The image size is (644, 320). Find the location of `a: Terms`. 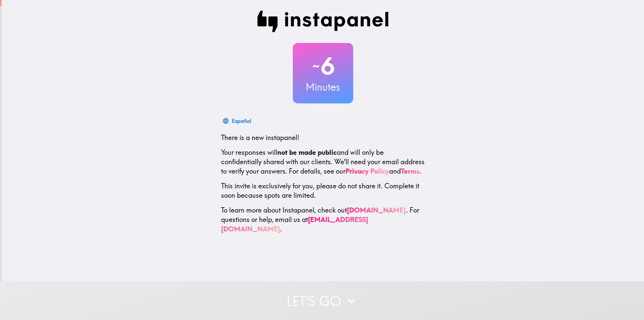

a: Terms is located at coordinates (410, 171).